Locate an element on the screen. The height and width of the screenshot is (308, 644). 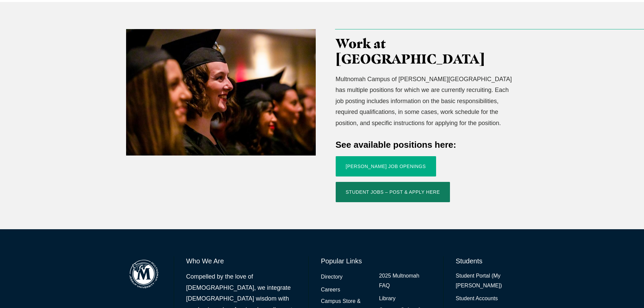
a: Student Jobs – Post & Apply Here is located at coordinates (393, 192).